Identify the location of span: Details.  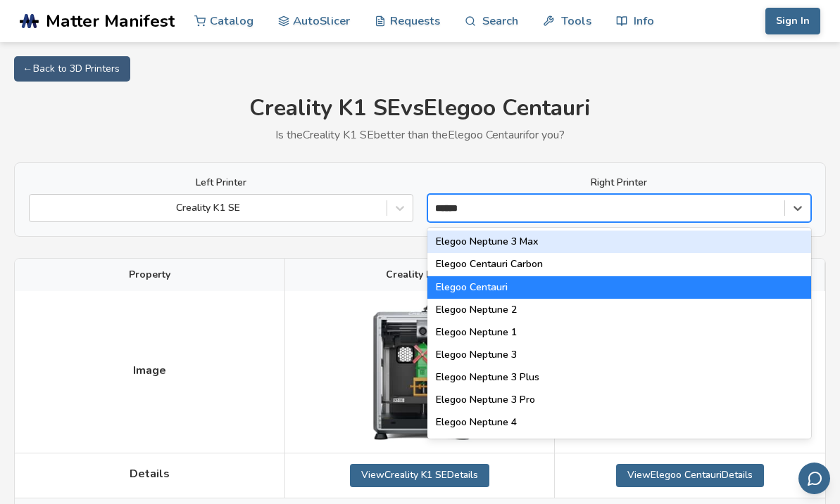
(150, 474).